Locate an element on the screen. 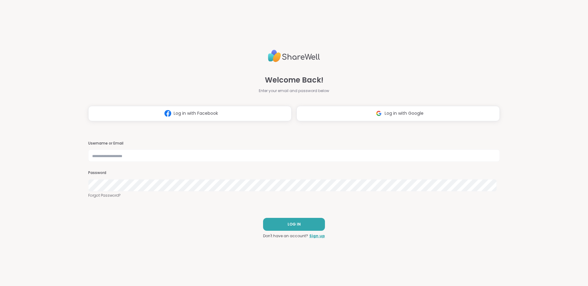  button: LOG IN is located at coordinates (294, 224).